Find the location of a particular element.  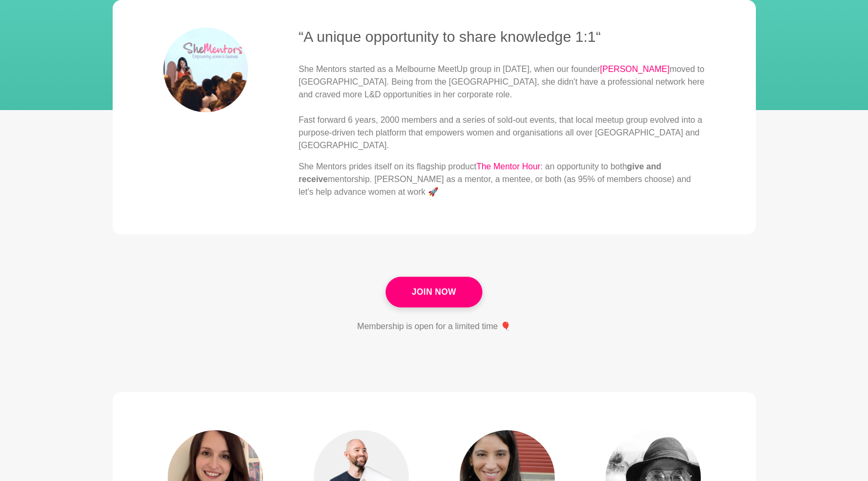

a: Join Now is located at coordinates (434, 292).